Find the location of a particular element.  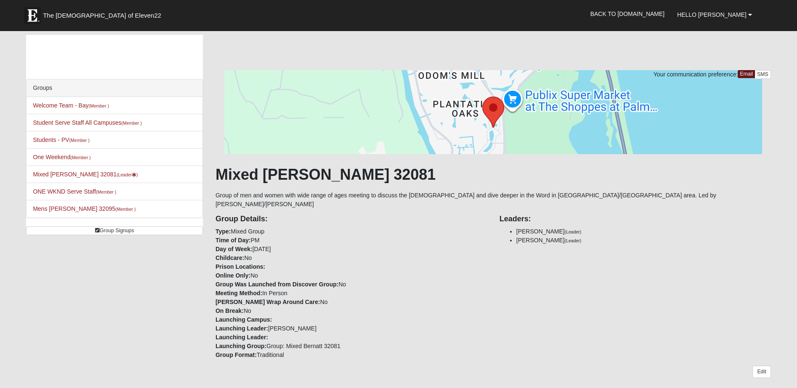

h4: Leaders: is located at coordinates (635, 219).